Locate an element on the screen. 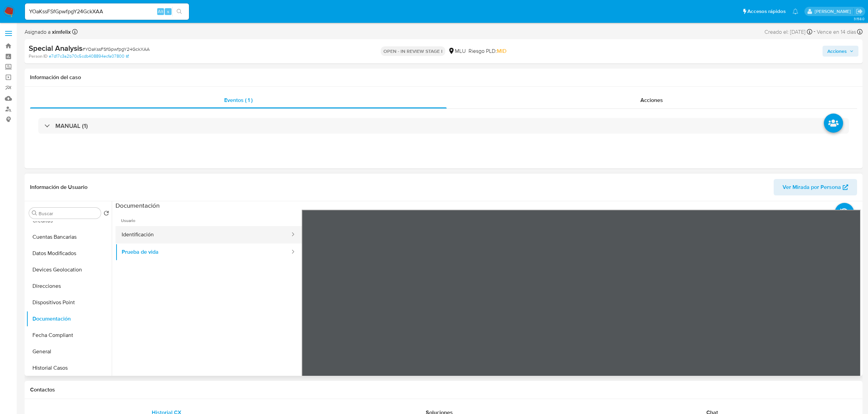 The width and height of the screenshot is (868, 414). button: Buscar is located at coordinates (35, 213).